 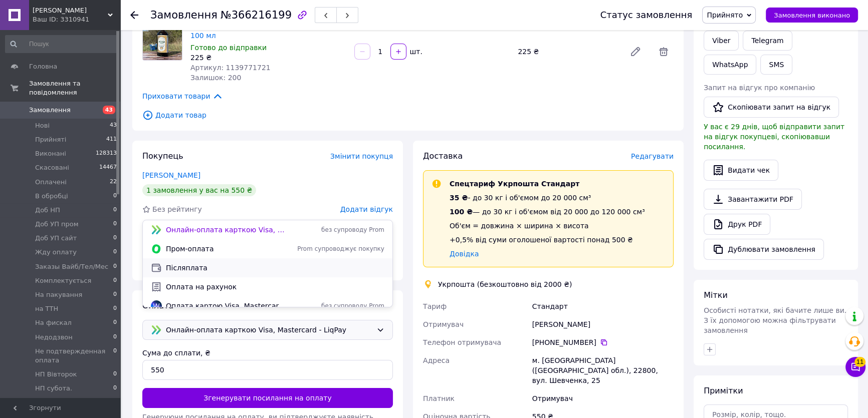 What do you see at coordinates (338, 230) in the screenshot?
I see `span: без супроводу Prom` at bounding box center [338, 230].